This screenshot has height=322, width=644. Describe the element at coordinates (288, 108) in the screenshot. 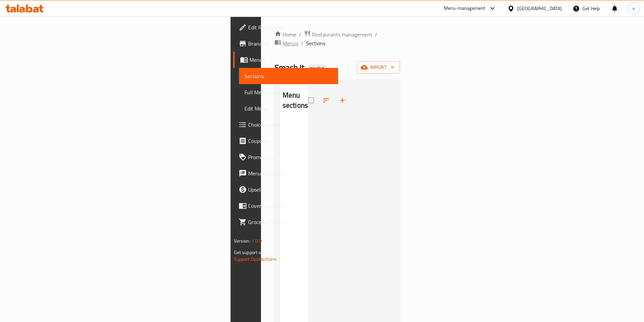

I see `a: Edit Menu` at that location.